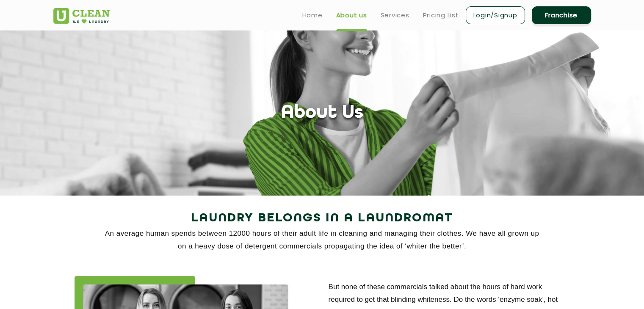 The image size is (644, 309). I want to click on a: Franchise, so click(562, 16).